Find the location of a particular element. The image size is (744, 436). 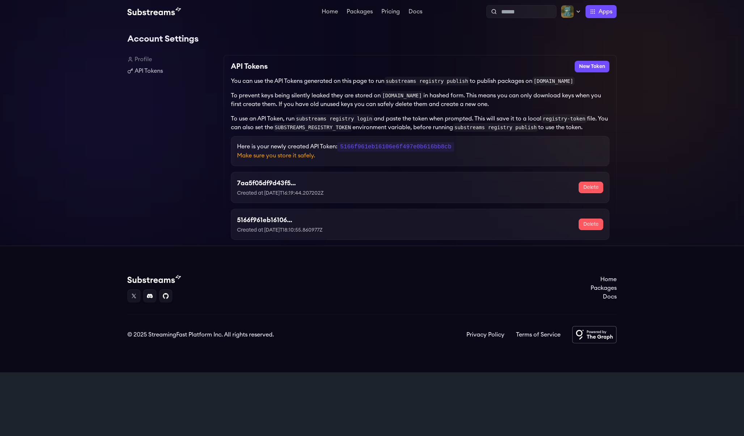

a: Privacy Policy is located at coordinates (485, 335).